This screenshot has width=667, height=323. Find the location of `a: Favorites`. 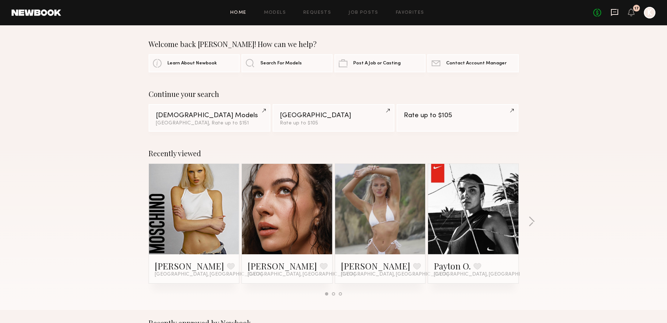

a: Favorites is located at coordinates (410, 13).